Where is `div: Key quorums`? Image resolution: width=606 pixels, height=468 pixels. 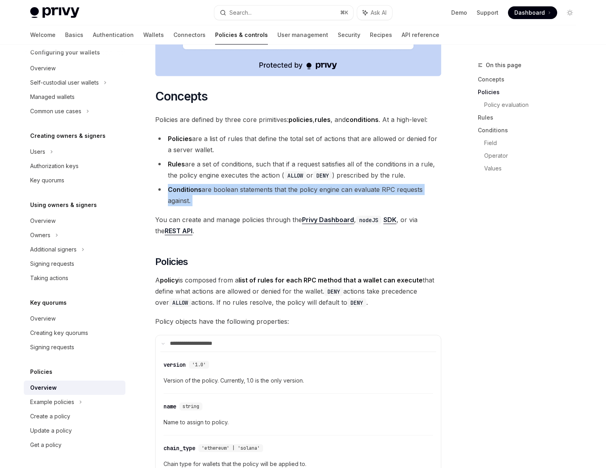
div: Key quorums is located at coordinates (47, 180).